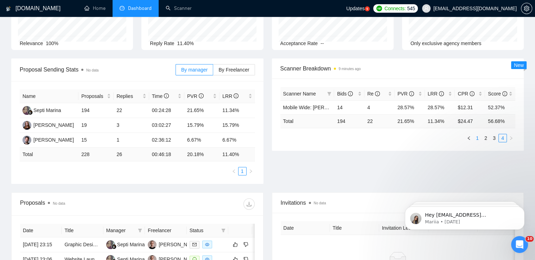 Image resolution: width=535 pixels, height=260 pixels. I want to click on span: Relevance, so click(31, 43).